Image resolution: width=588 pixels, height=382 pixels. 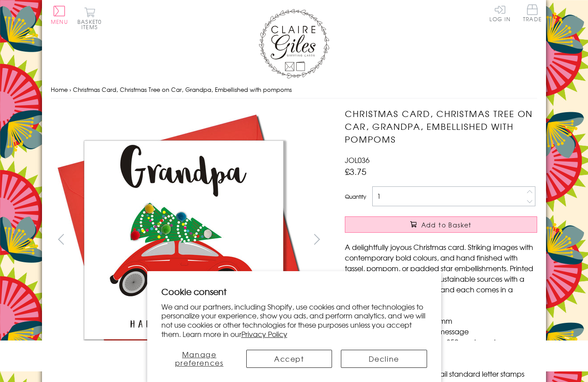 What do you see at coordinates (294, 292) in the screenshot?
I see `h2: Cookie consent` at bounding box center [294, 292].